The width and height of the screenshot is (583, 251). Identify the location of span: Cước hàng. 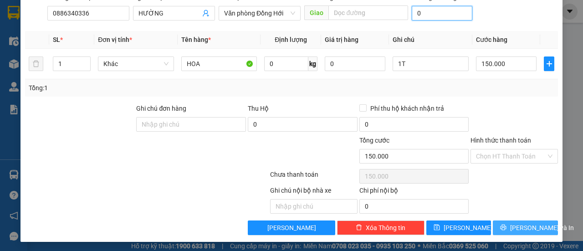
(491, 40).